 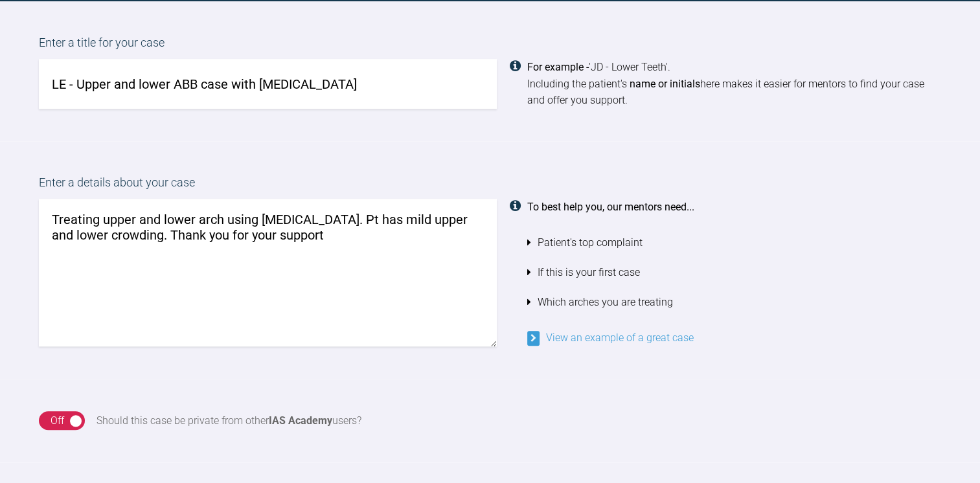 What do you see at coordinates (57, 421) in the screenshot?
I see `div: Off` at bounding box center [57, 421].